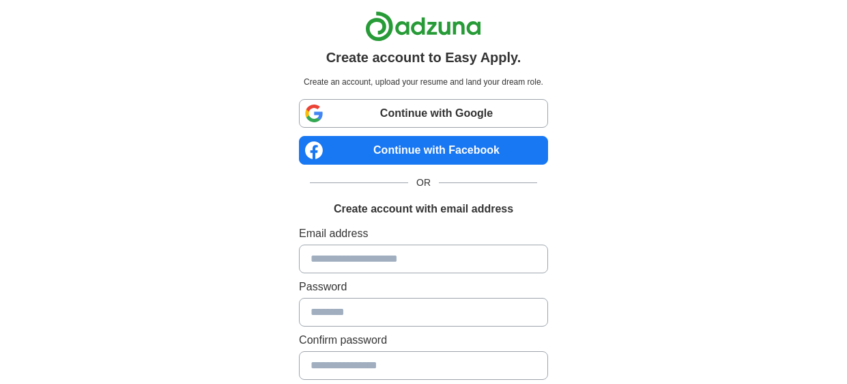 This screenshot has height=384, width=847. What do you see at coordinates (423, 234) in the screenshot?
I see `label: Email address` at bounding box center [423, 234].